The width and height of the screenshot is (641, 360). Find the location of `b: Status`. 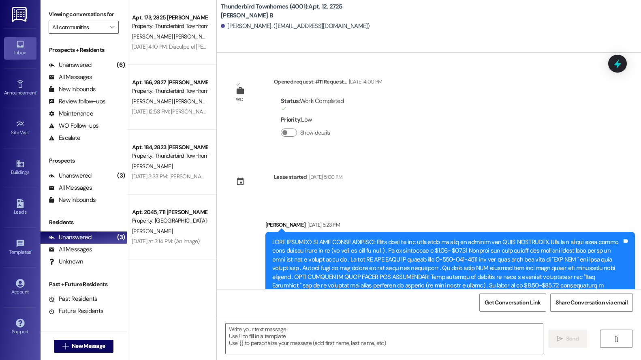

b: Status is located at coordinates (290, 101).